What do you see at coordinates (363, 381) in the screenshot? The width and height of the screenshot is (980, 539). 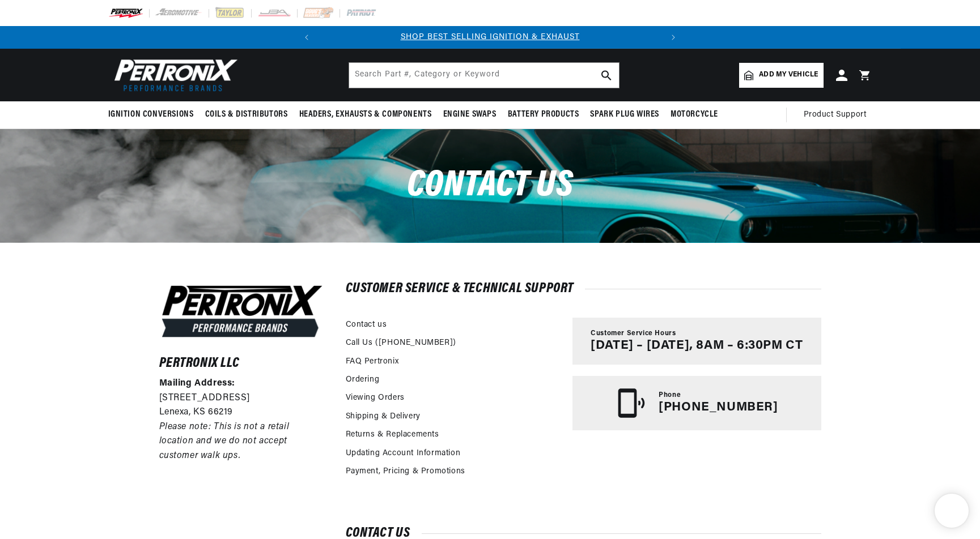 I see `a: Ordering` at bounding box center [363, 381].